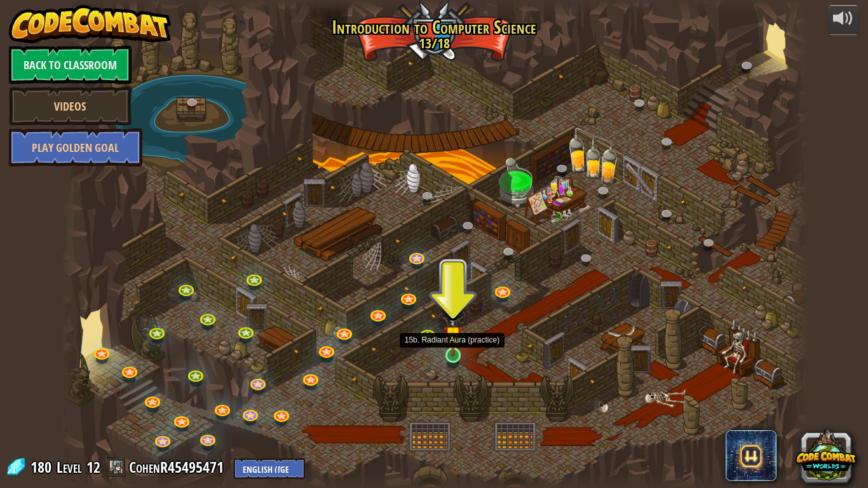  Describe the element at coordinates (453, 335) in the screenshot. I see `img: level-banner-started.png` at that location.